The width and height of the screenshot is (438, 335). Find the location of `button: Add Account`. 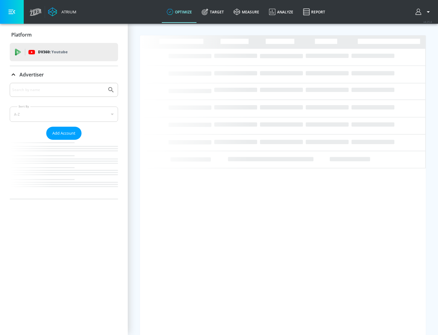

button: Add Account is located at coordinates (64, 133).